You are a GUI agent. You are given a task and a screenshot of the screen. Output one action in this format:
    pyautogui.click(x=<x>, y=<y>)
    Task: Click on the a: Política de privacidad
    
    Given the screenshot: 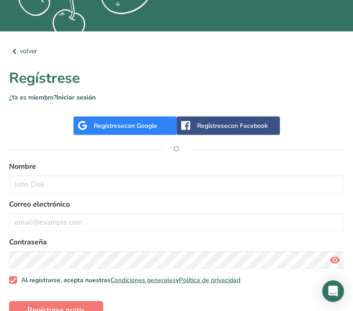 What is the action you would take?
    pyautogui.click(x=209, y=280)
    